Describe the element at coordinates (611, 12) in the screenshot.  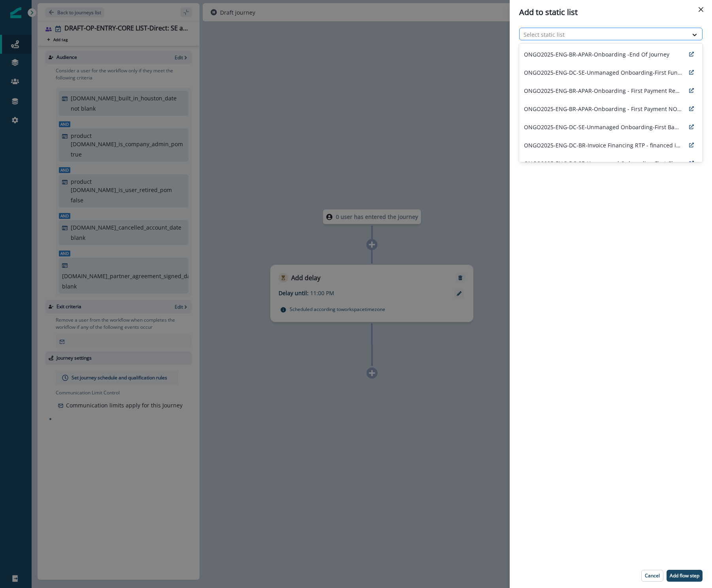
I see `div: Add to static list` at that location.